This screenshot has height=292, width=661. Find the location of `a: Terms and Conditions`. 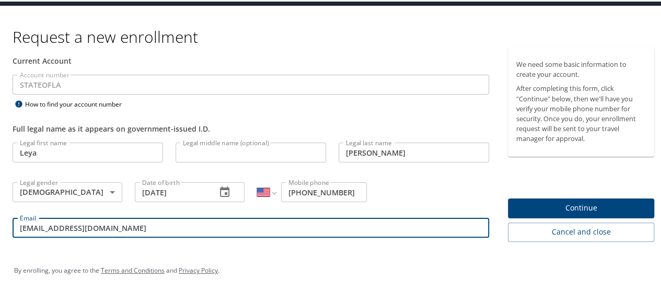

a: Terms and Conditions is located at coordinates (133, 269).